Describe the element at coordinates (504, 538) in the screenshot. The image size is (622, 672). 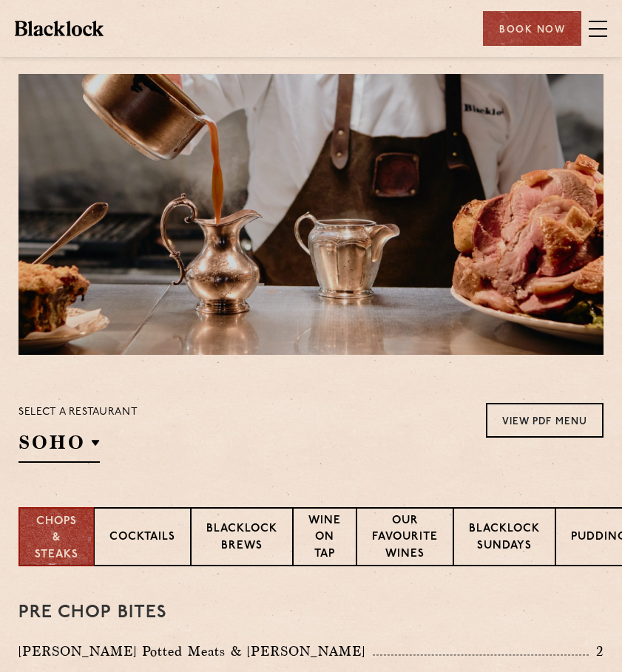
I see `p: Blacklock Sundays` at that location.